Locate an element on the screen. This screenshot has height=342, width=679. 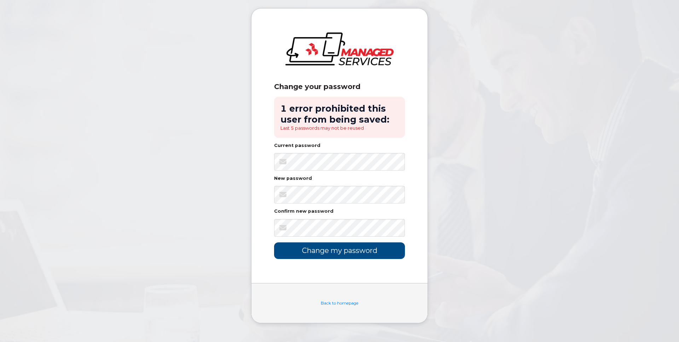
h2: 1 error prohibited this user from being saved: is located at coordinates (340, 114).